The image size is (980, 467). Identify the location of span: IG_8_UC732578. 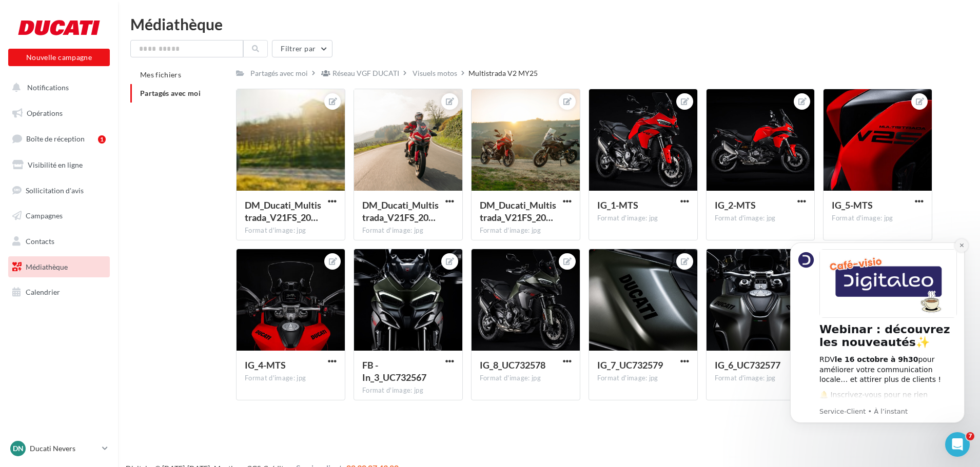
(513, 365).